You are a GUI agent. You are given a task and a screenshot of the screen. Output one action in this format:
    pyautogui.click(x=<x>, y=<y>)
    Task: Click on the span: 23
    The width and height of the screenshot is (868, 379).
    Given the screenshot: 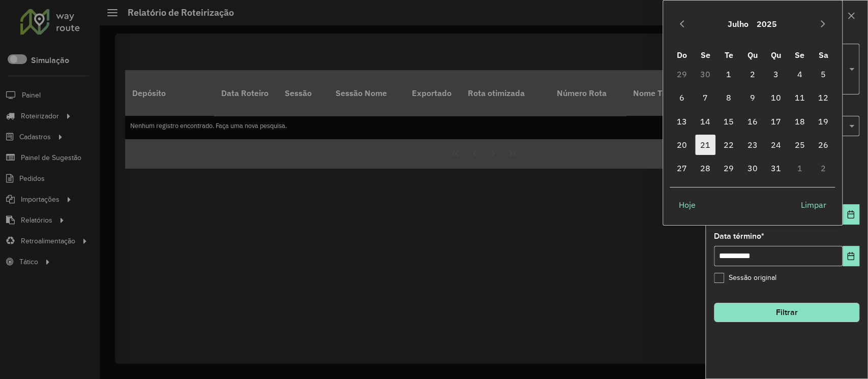 What is the action you would take?
    pyautogui.click(x=752, y=145)
    